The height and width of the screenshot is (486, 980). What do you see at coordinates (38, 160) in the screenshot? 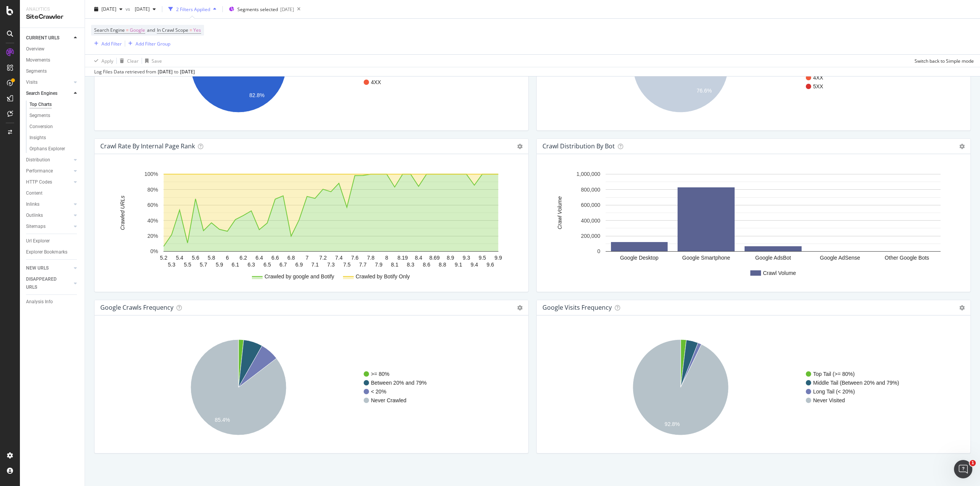
I see `div: Distribution` at bounding box center [38, 160].